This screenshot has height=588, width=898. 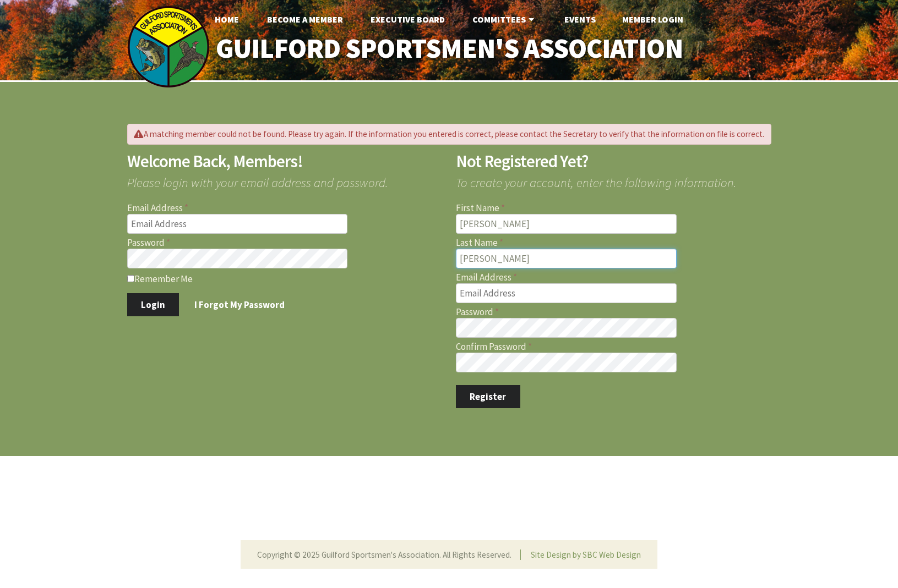 I want to click on a: I Forgot My Password, so click(x=240, y=305).